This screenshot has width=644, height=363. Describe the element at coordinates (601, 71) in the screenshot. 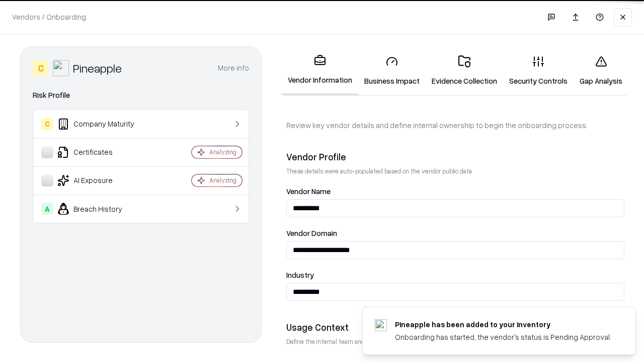

I see `a: Gap Analysis` at that location.